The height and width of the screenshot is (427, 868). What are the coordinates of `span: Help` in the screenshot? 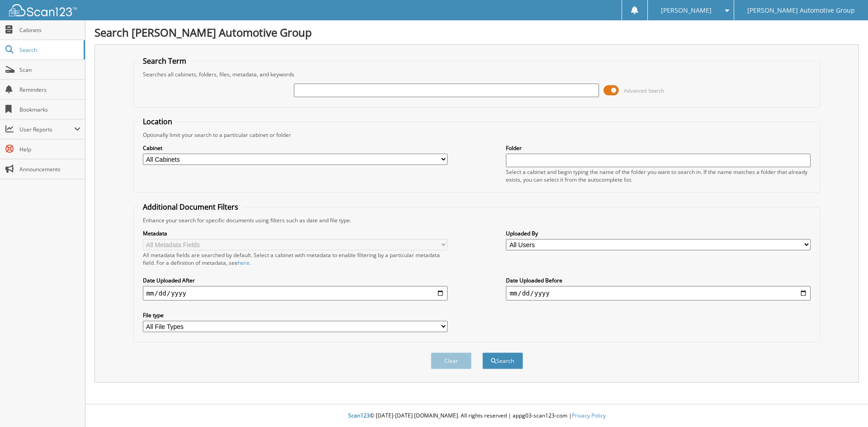 It's located at (49, 149).